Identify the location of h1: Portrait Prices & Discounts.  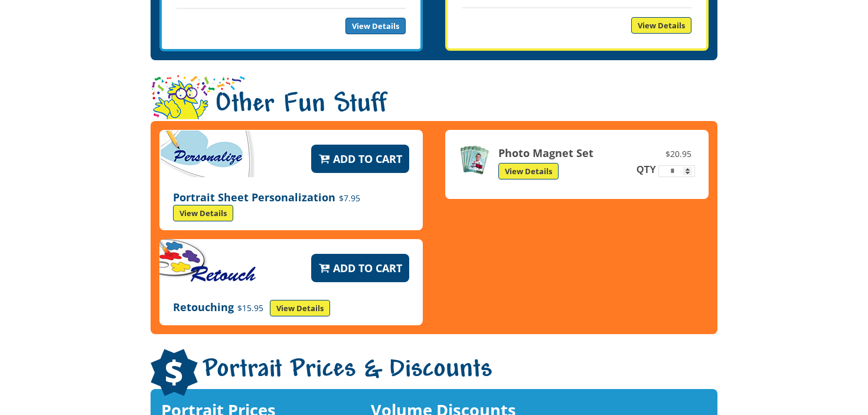
(434, 373).